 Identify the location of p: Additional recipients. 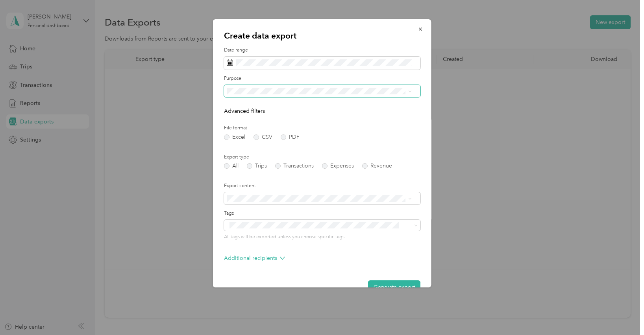
(254, 258).